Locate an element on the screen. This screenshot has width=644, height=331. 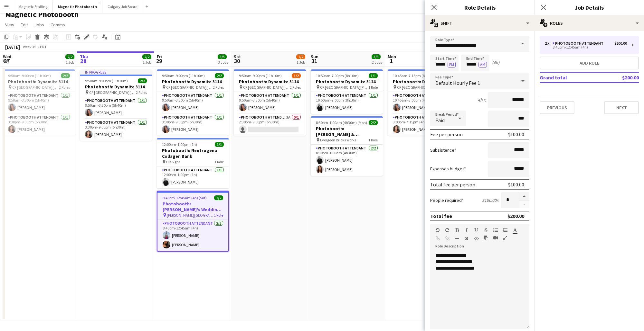
div: $200.00 is located at coordinates (621, 44).